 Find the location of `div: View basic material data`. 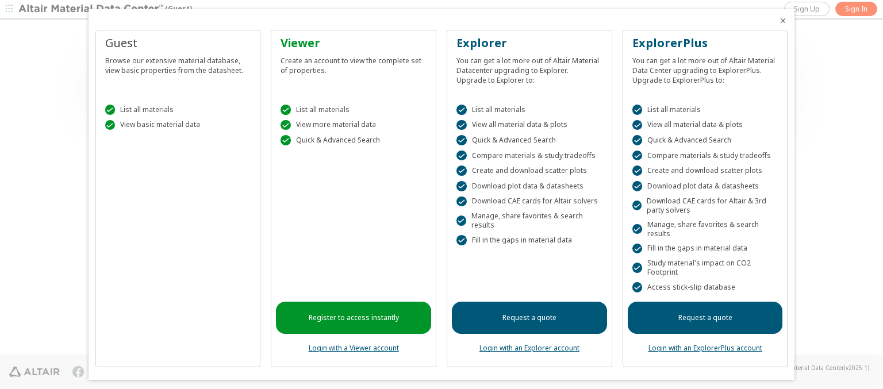

div: View basic material data is located at coordinates (178, 125).